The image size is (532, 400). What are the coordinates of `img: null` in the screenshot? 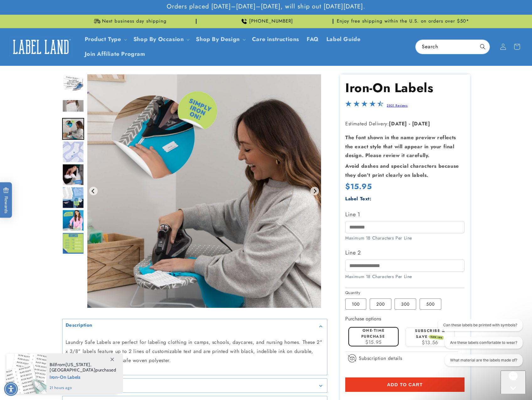 It's located at (73, 106).